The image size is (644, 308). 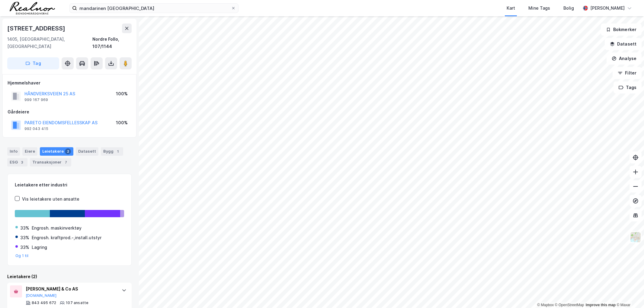 I want to click on div: 992 043 415, so click(x=36, y=129).